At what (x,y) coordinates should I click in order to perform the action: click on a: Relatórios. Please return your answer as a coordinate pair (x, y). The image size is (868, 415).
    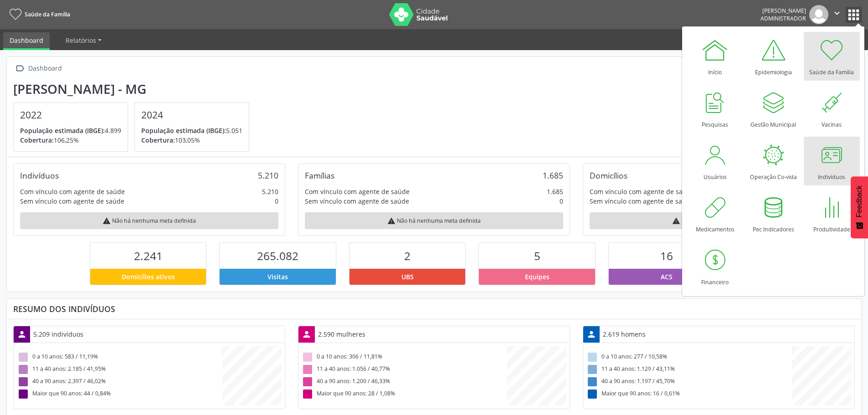
    Looking at the image, I should click on (83, 40).